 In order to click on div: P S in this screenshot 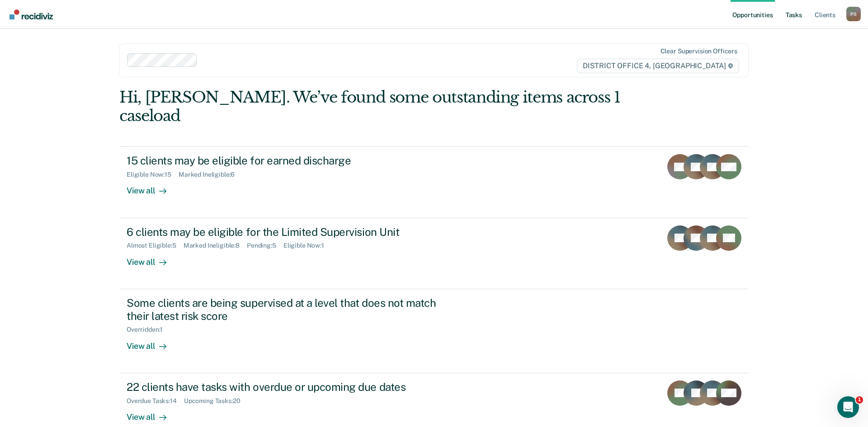, I will do `click(853, 14)`.